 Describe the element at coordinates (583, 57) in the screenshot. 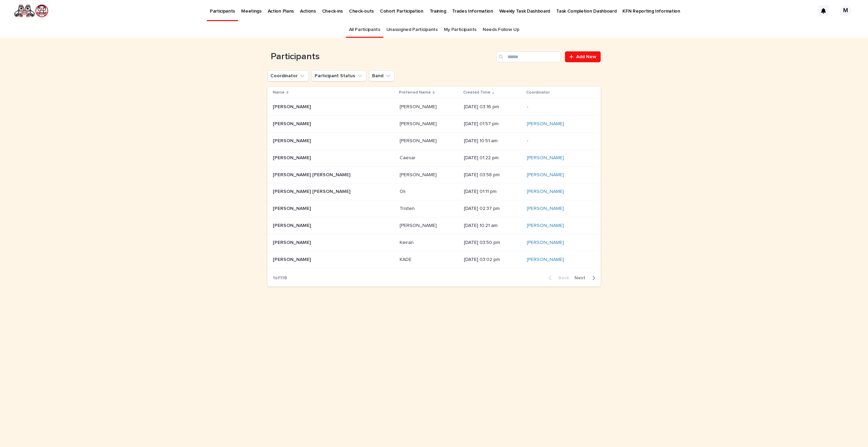

I see `a: Add New` at that location.